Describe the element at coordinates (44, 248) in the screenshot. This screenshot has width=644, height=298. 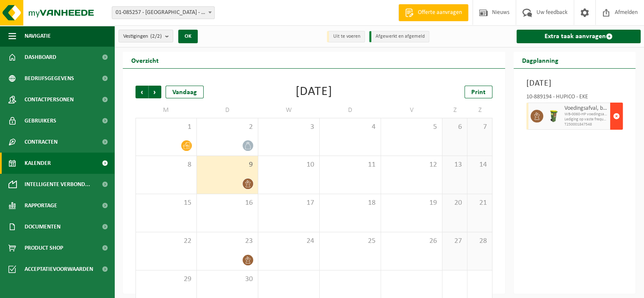
I see `span: Product Shop` at that location.